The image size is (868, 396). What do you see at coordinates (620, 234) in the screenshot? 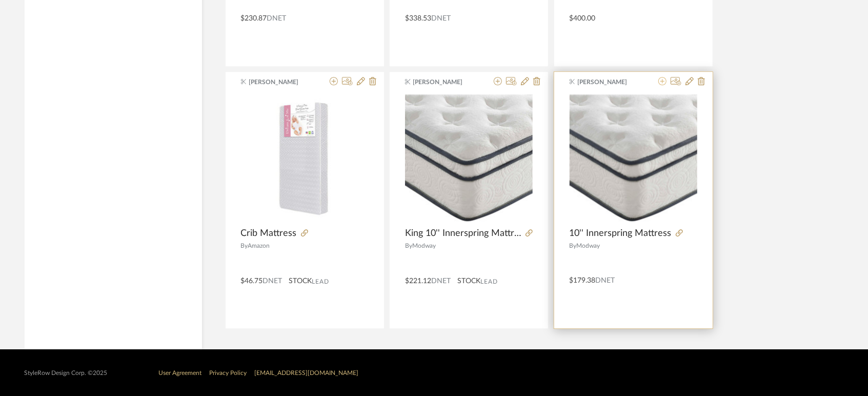
I see `span: 10'' Innerspring Mattress` at bounding box center [620, 234].